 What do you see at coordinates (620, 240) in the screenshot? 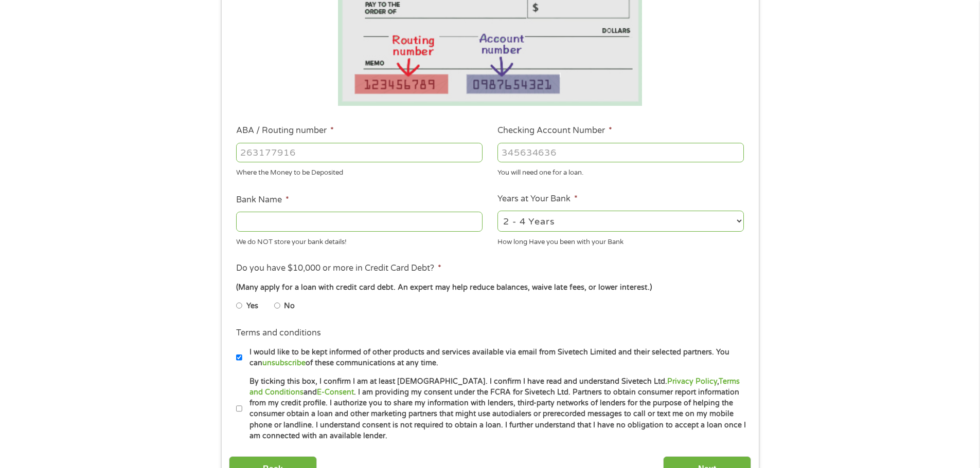
I see `div: How long Have you been with your Bank` at bounding box center [620, 240].